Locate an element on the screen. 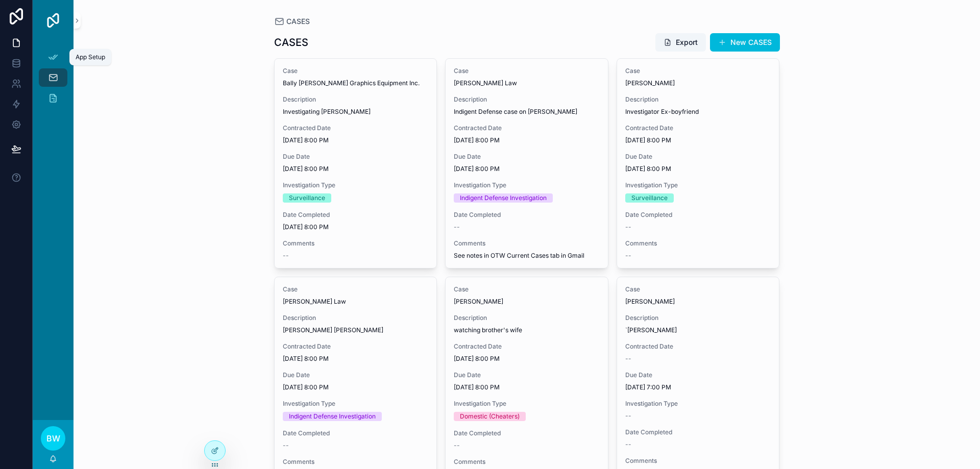 This screenshot has width=980, height=469. span: BW is located at coordinates (53, 439).